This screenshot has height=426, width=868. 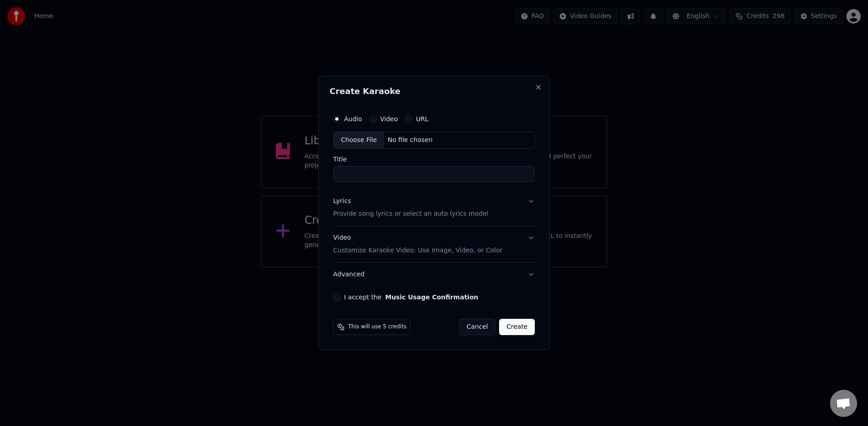 What do you see at coordinates (434, 244) in the screenshot?
I see `button: VideoCustomize Karaoke Video: Use Image, Video, or Color` at bounding box center [434, 244].